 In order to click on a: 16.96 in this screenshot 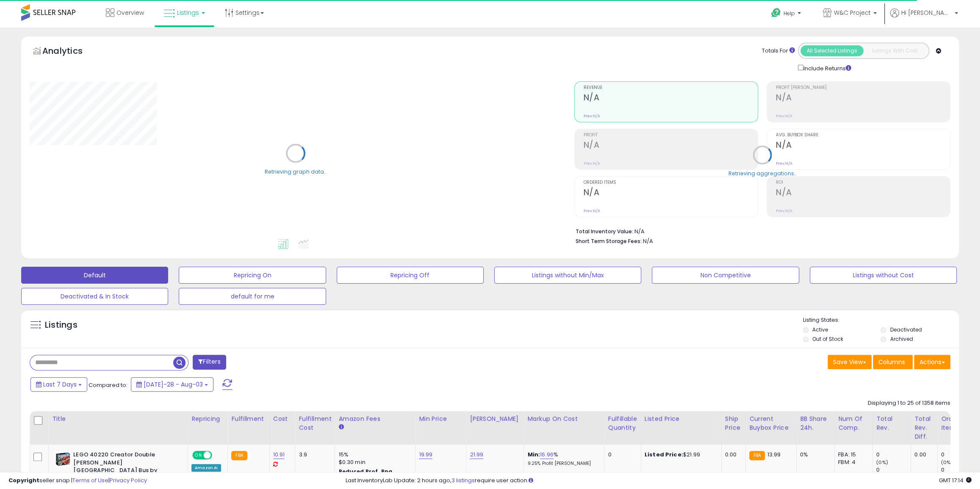, I will do `click(547, 455)`.